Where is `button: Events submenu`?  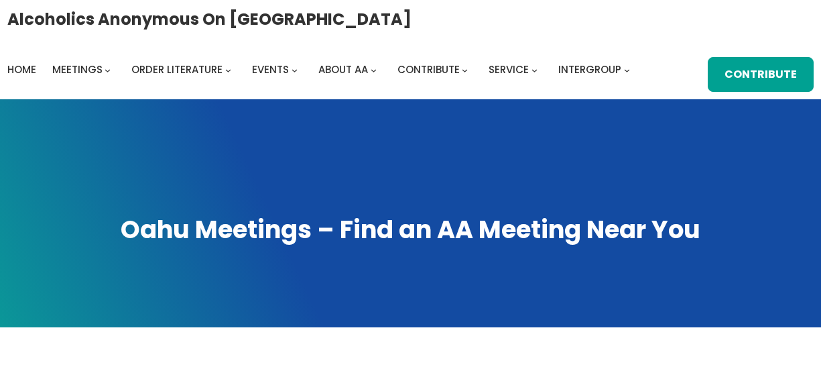
button: Events submenu is located at coordinates (294, 69).